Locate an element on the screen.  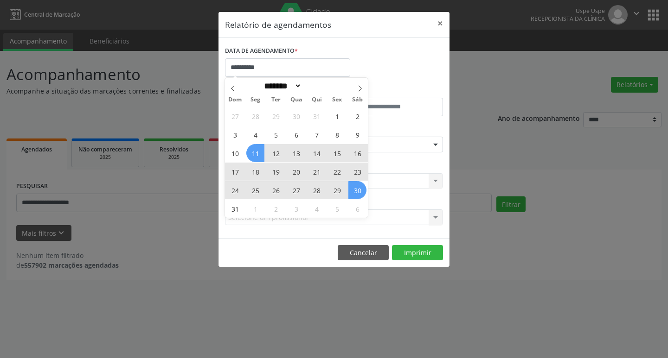
span: Sáb is located at coordinates (358, 100).